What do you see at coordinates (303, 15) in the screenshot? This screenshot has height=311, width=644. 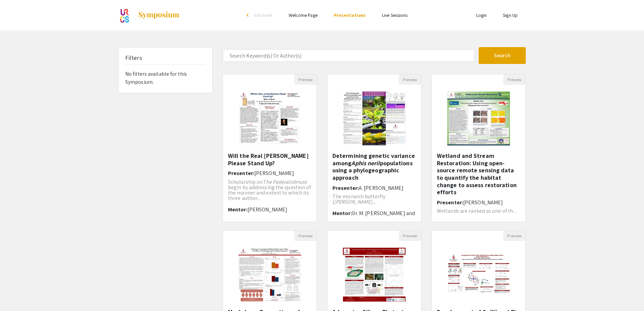 I see `a: Welcome Page` at bounding box center [303, 15].